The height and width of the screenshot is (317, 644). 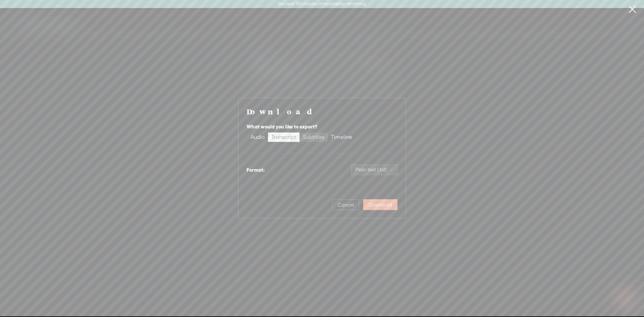 What do you see at coordinates (322, 111) in the screenshot?
I see `h4: Download` at bounding box center [322, 111].